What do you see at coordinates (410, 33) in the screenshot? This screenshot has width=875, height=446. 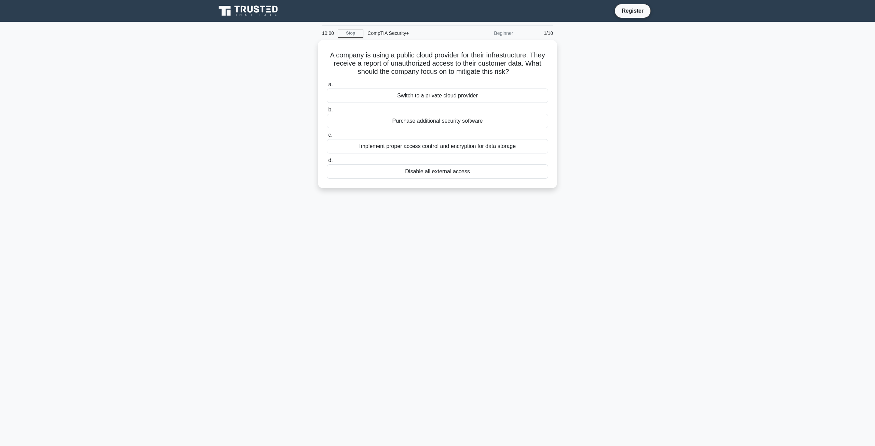 I see `div: CompTIA Security+` at bounding box center [410, 33].